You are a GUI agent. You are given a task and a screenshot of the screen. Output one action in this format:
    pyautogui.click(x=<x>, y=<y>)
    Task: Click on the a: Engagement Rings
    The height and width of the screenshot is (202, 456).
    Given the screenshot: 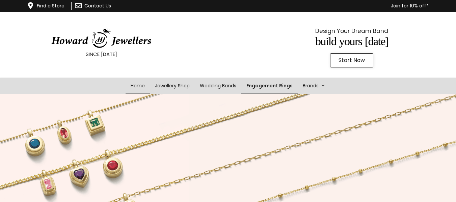 What is the action you would take?
    pyautogui.click(x=269, y=86)
    